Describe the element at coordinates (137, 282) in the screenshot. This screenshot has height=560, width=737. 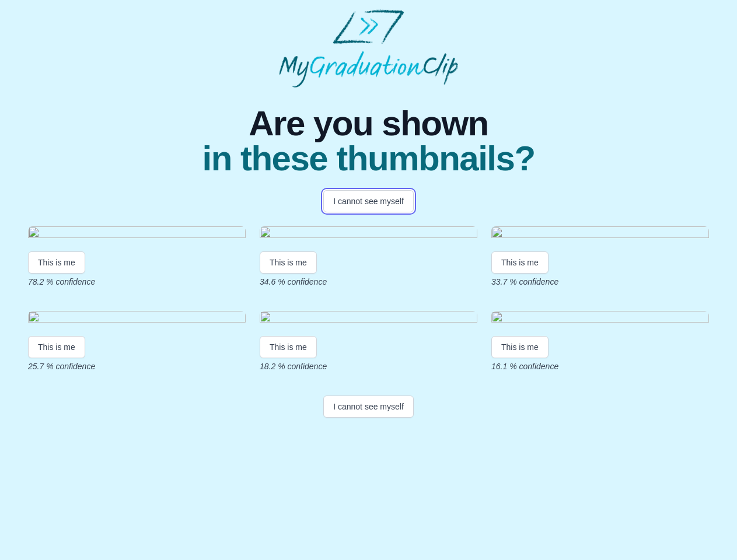
I see `p: 78.2 % confidence` at that location.